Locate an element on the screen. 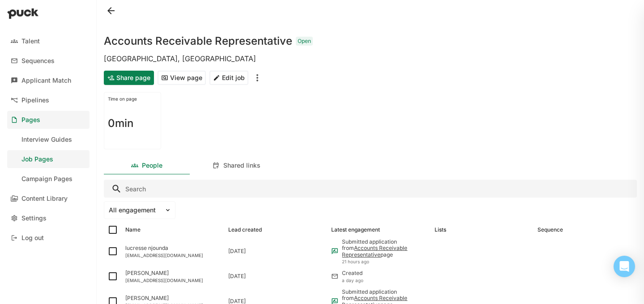 The height and width of the screenshot is (304, 644). div: Open Intercom Messenger is located at coordinates (624, 267).